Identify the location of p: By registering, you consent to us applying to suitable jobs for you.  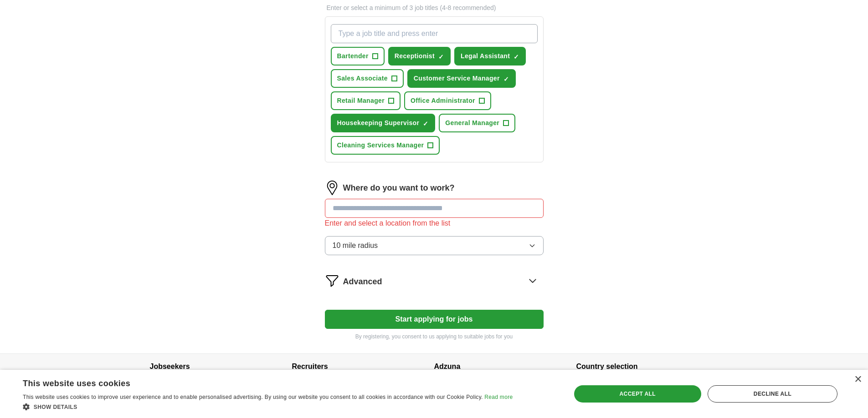
(434, 337).